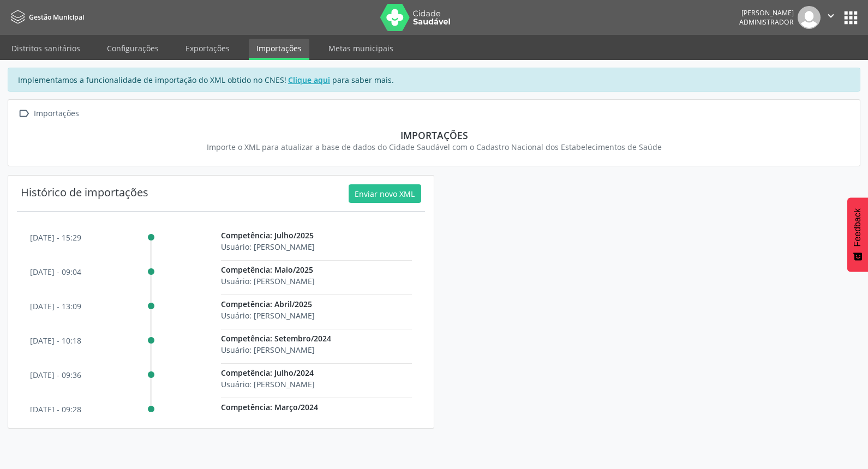  I want to click on img: img, so click(809, 18).